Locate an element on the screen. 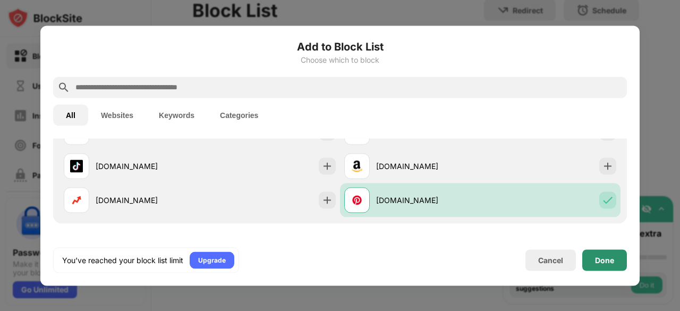  div: You’ve reached your block list limit is located at coordinates (123, 260).